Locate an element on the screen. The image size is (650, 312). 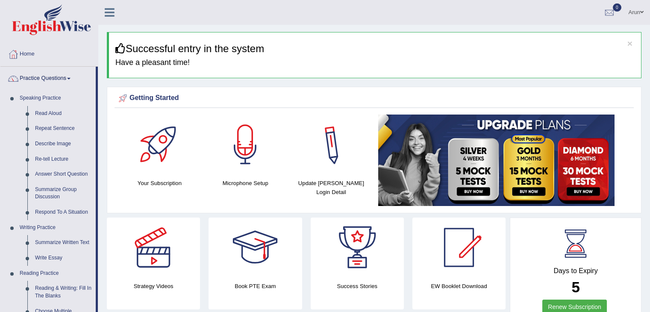
a: Write Essay is located at coordinates (63, 258).